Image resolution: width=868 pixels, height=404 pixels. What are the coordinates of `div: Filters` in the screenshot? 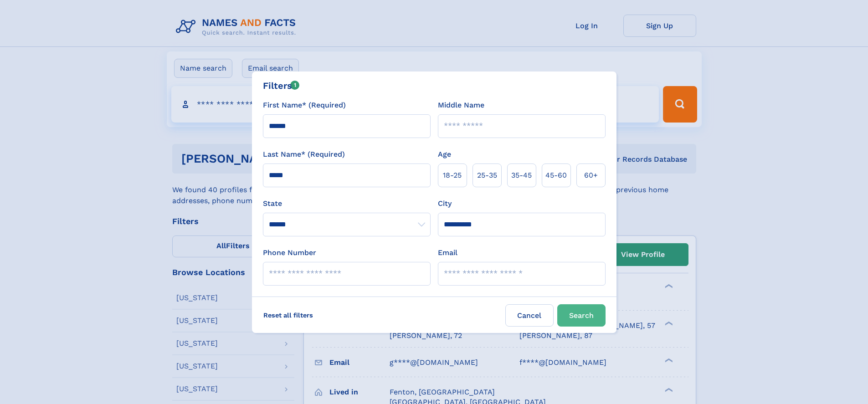 It's located at (281, 86).